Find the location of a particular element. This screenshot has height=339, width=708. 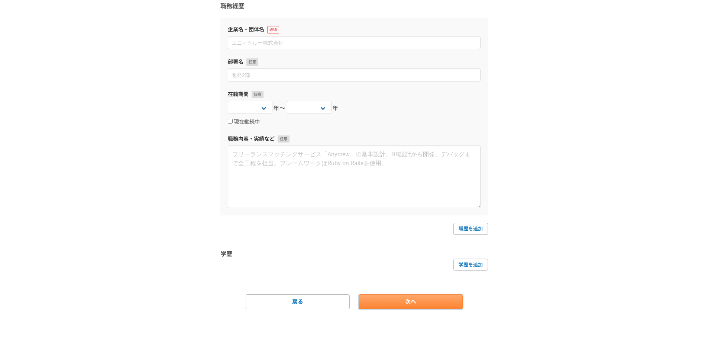

span: 年〜 is located at coordinates (280, 108).